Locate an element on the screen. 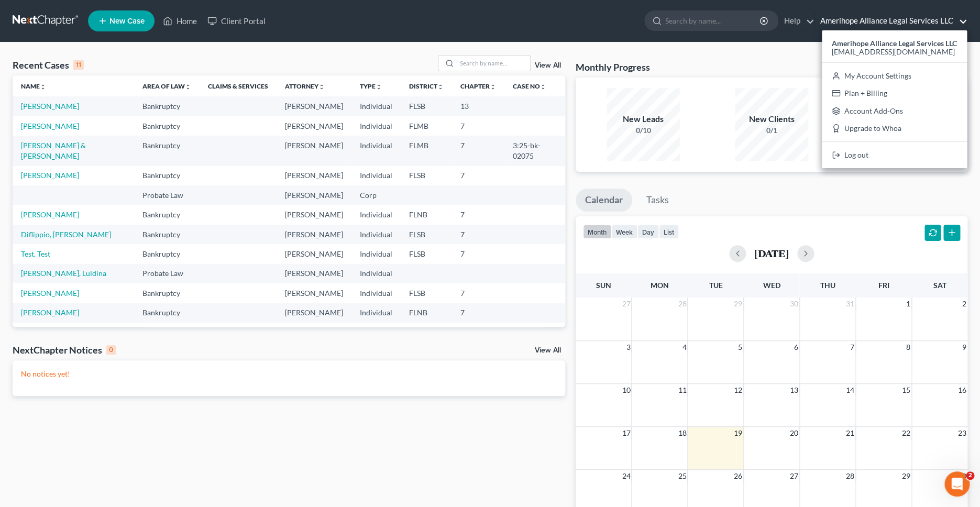  a: Case Nounfold_more is located at coordinates (530, 86).